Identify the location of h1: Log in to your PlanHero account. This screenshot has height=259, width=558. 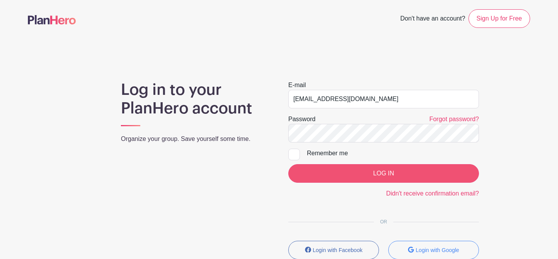
(195, 99).